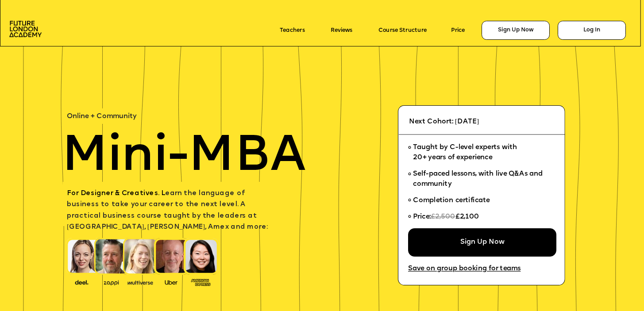  What do you see at coordinates (167, 210) in the screenshot?
I see `span: earn the language of business to take your career to the next level. A practical business course ...` at bounding box center [167, 210].